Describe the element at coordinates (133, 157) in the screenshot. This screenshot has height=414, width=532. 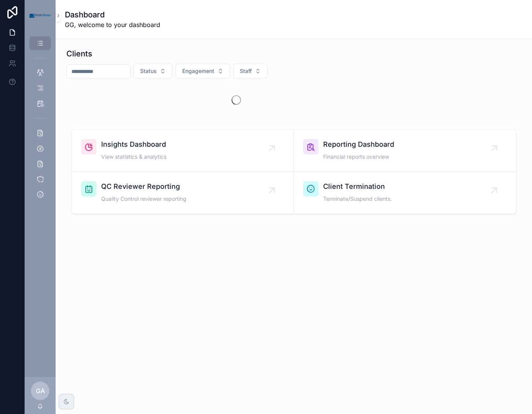
I see `span: View statistics & analytics` at that location.